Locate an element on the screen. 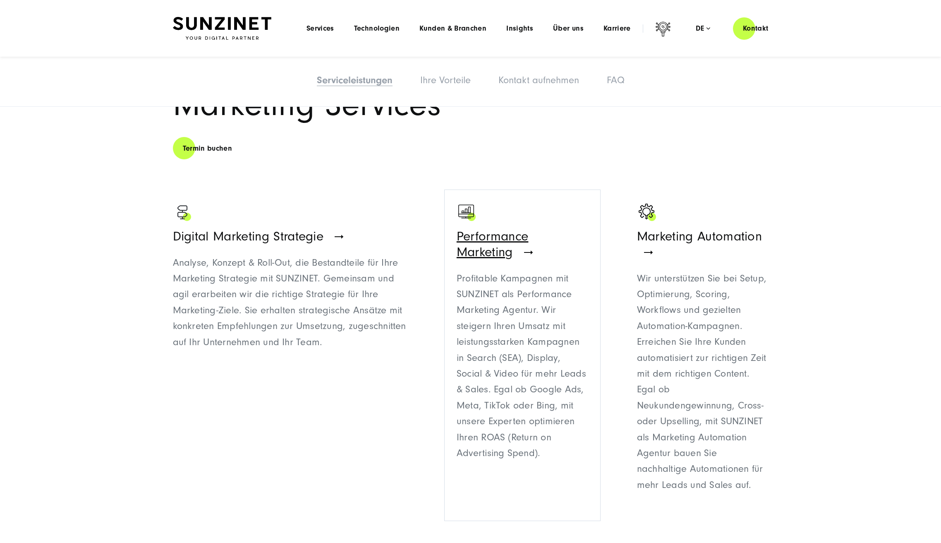 The width and height of the screenshot is (941, 543). span: Über uns is located at coordinates (568, 29).